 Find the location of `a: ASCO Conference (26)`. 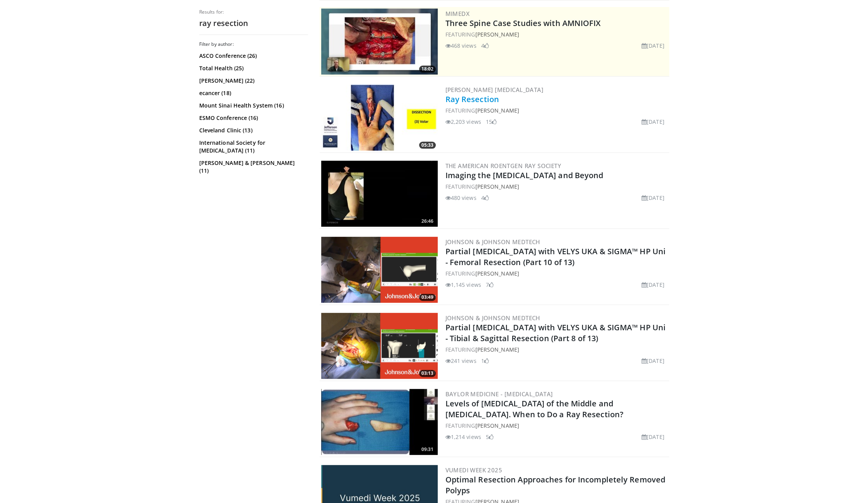

a: ASCO Conference (26) is located at coordinates (252, 56).